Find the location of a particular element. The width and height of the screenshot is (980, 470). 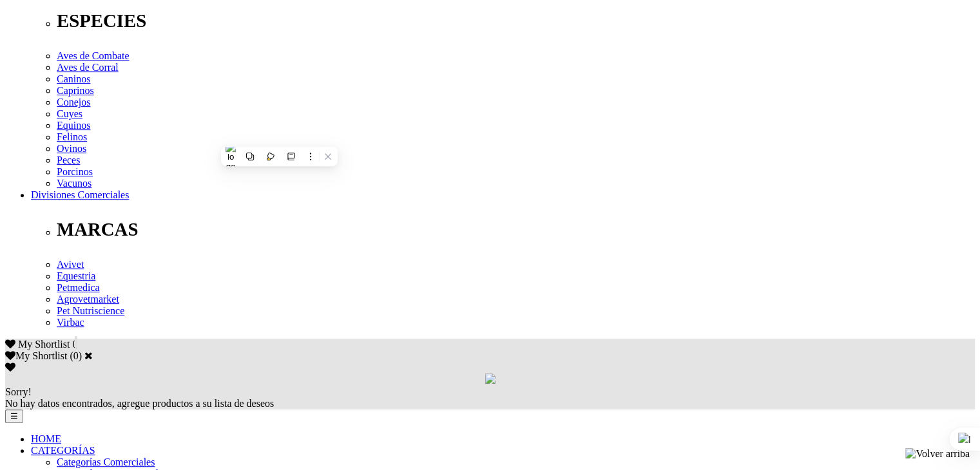

a: Agrovetmarket is located at coordinates (88, 299).